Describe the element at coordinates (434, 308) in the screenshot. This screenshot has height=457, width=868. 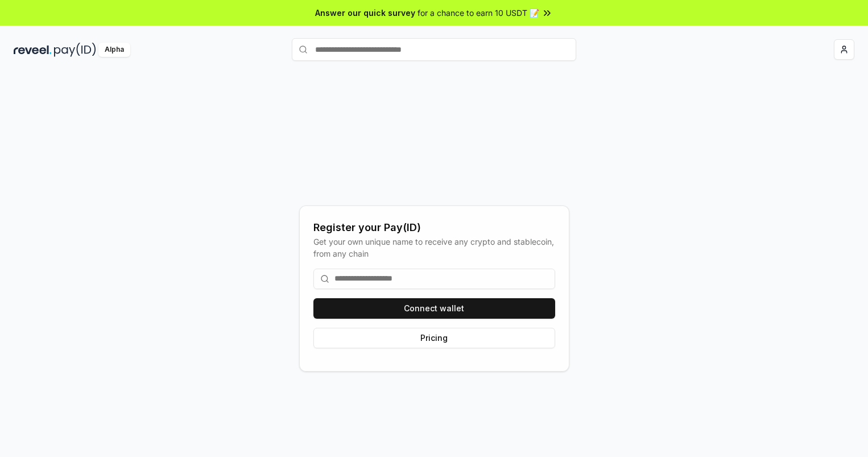
I see `button: Connect wallet` at that location.